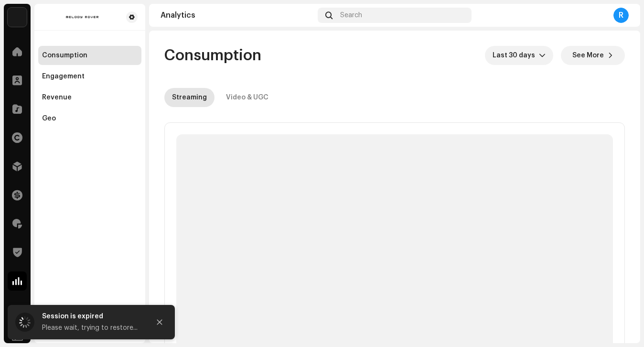 This screenshot has width=644, height=347. I want to click on div: Geo, so click(49, 119).